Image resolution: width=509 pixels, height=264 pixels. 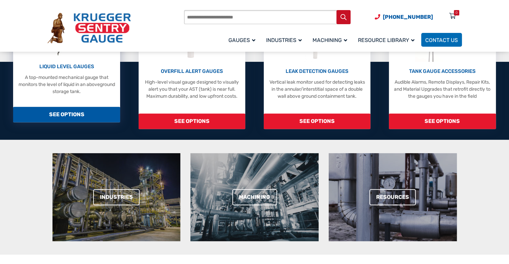 I want to click on a: Resource Library, so click(x=387, y=40).